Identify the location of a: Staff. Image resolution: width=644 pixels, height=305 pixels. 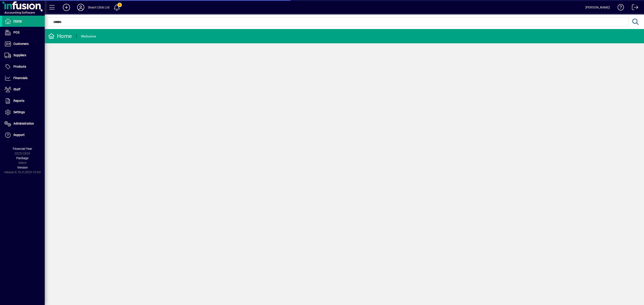
(23, 90).